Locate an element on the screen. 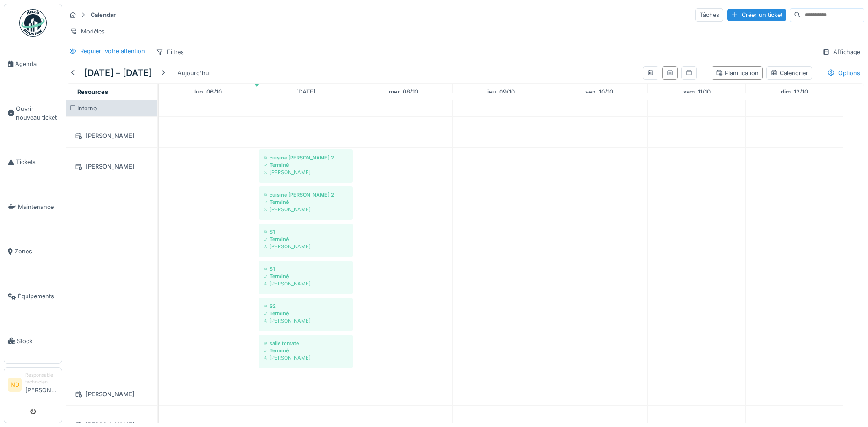 Image resolution: width=868 pixels, height=427 pixels. div: Filtres is located at coordinates (170, 52).